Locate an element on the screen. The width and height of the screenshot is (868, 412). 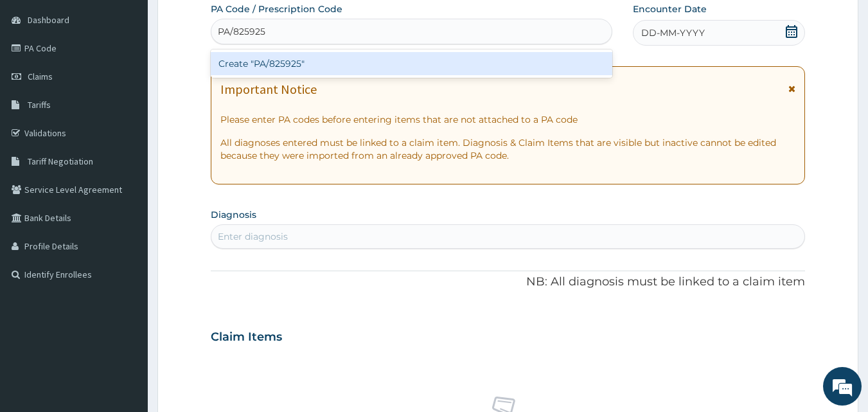
label: Diagnosis is located at coordinates (234, 215).